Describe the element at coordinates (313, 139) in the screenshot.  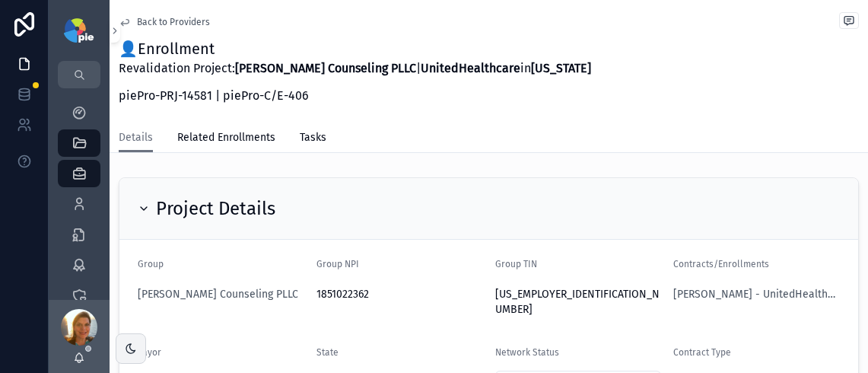
I see `a: Tasks` at that location.